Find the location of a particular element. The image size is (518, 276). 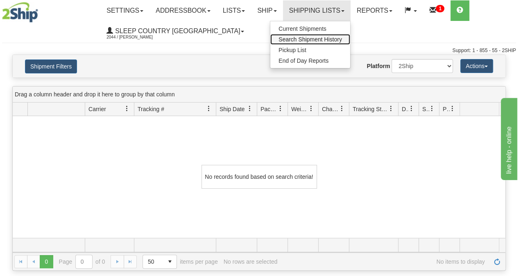

span: Page sizes drop down is located at coordinates (160, 261).